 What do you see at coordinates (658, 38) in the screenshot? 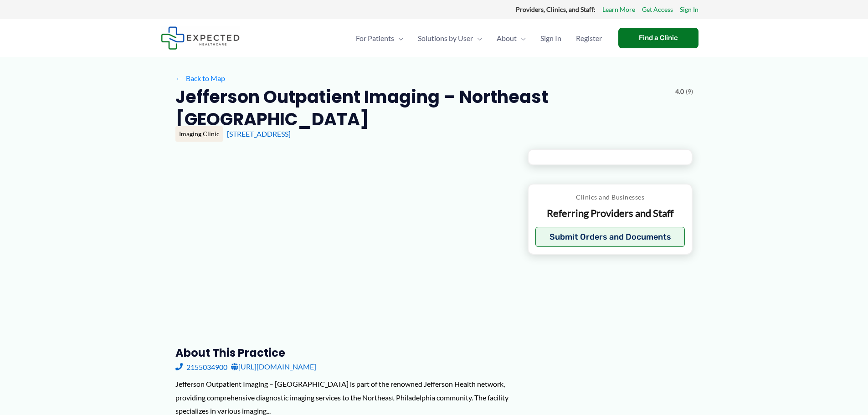
I see `a: Find a Clinic` at bounding box center [658, 38].